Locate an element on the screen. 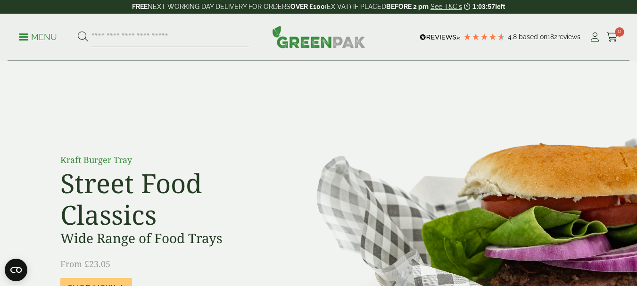 Image resolution: width=637 pixels, height=286 pixels. h2: Street Food Classics is located at coordinates (167, 199).